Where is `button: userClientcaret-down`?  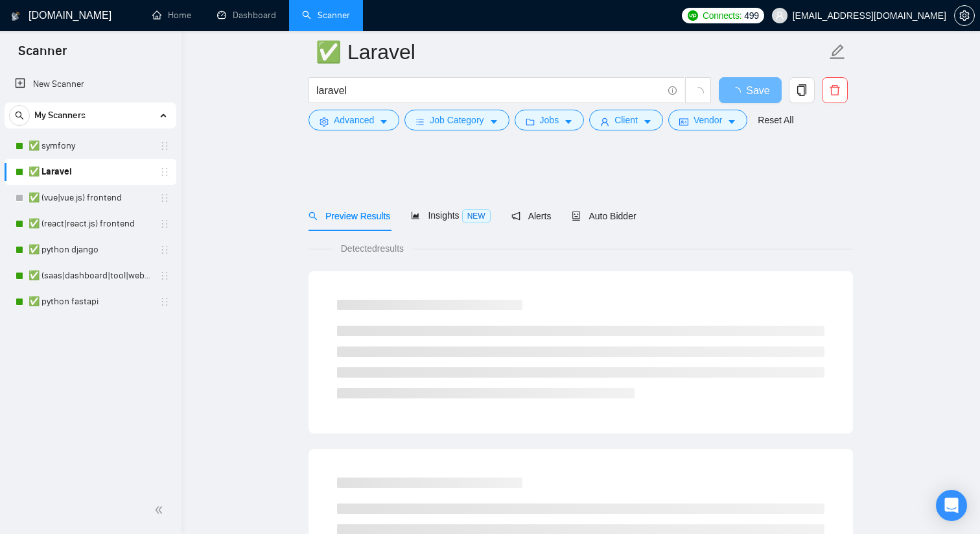
button: userClientcaret-down is located at coordinates (626, 120).